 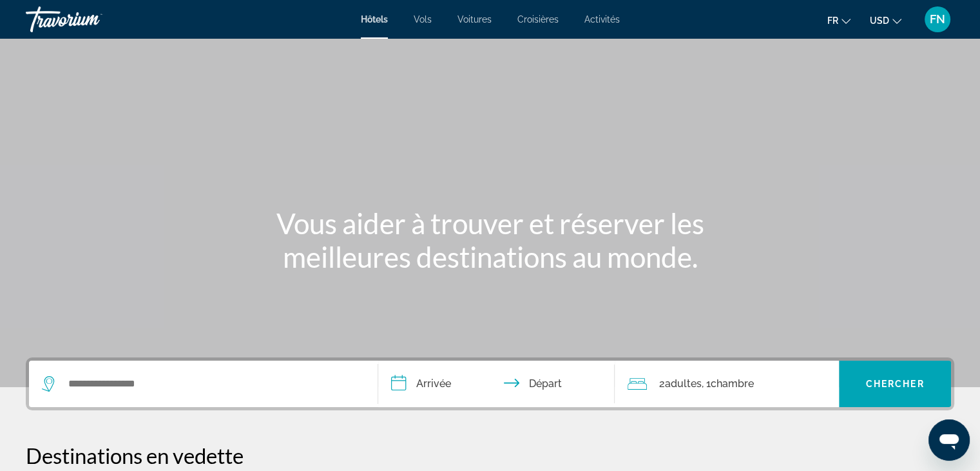 What do you see at coordinates (538, 19) in the screenshot?
I see `span: Croisières` at bounding box center [538, 19].